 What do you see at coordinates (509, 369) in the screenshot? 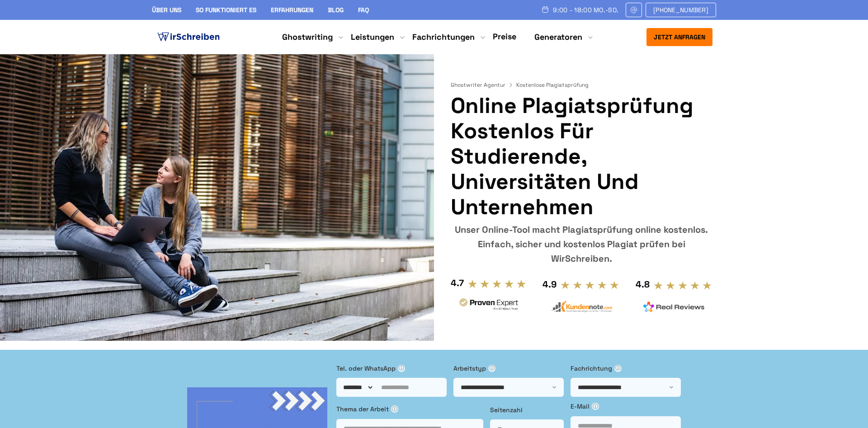
I see `label: Arbeitstyp` at bounding box center [509, 369].